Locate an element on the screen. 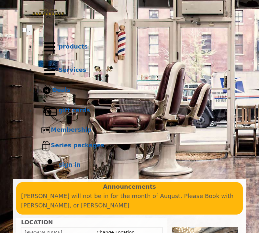 The height and width of the screenshot is (233, 259). b: gift cards is located at coordinates (74, 110).